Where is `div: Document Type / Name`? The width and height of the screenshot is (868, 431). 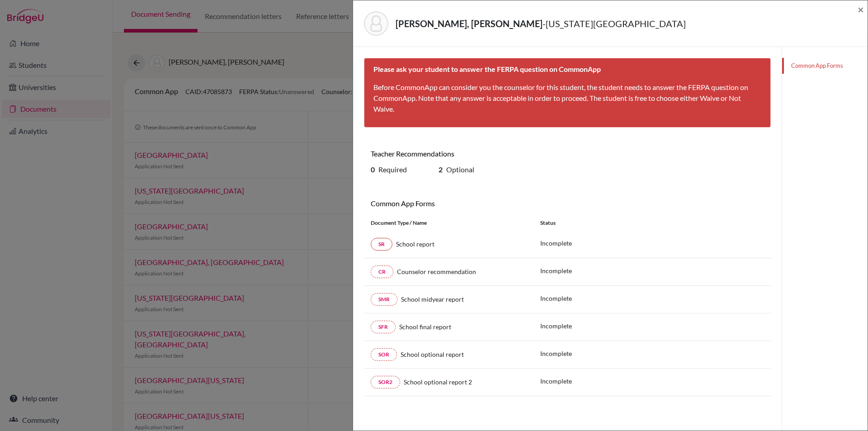 div: Document Type / Name is located at coordinates (449, 223).